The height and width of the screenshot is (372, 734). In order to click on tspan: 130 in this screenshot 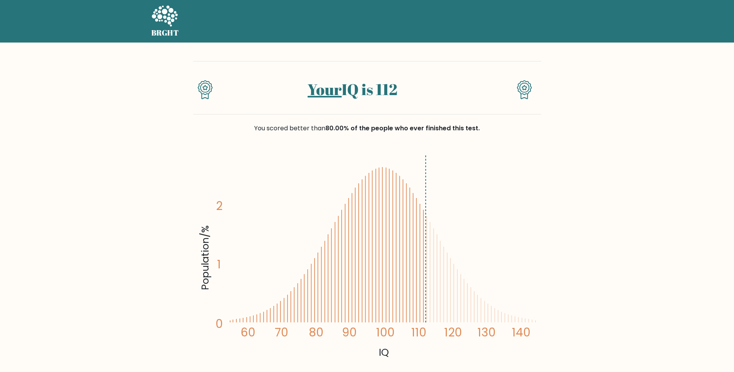, I will do `click(486, 332)`.